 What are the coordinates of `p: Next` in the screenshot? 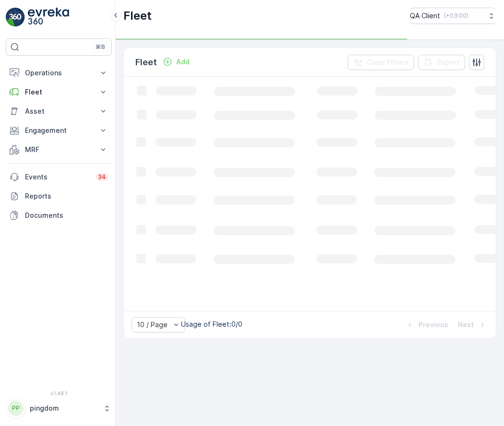 It's located at (465, 325).